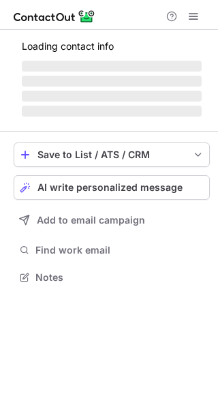 The image size is (218, 409). What do you see at coordinates (112, 277) in the screenshot?
I see `button: Notes` at bounding box center [112, 277].